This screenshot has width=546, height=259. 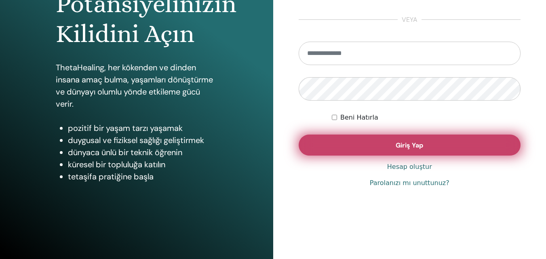 I want to click on button: Giriş Yap, so click(x=409, y=145).